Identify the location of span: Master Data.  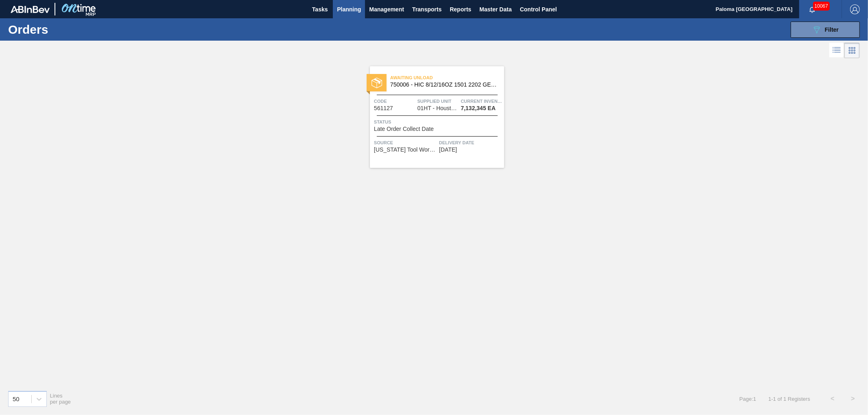
(496, 9).